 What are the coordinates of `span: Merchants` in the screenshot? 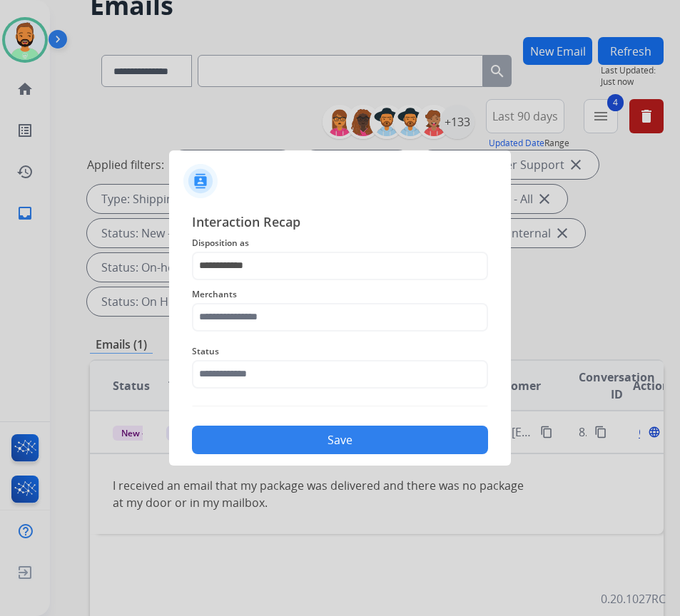 It's located at (340, 295).